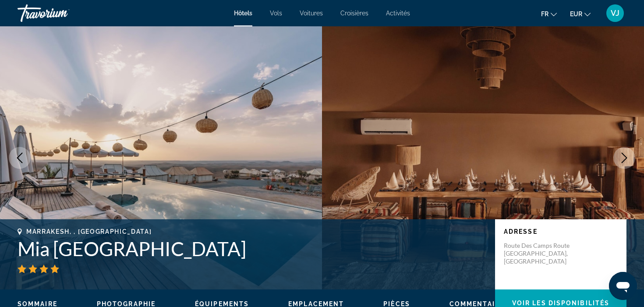 The height and width of the screenshot is (307, 644). What do you see at coordinates (354, 13) in the screenshot?
I see `span: Croisières` at bounding box center [354, 13].